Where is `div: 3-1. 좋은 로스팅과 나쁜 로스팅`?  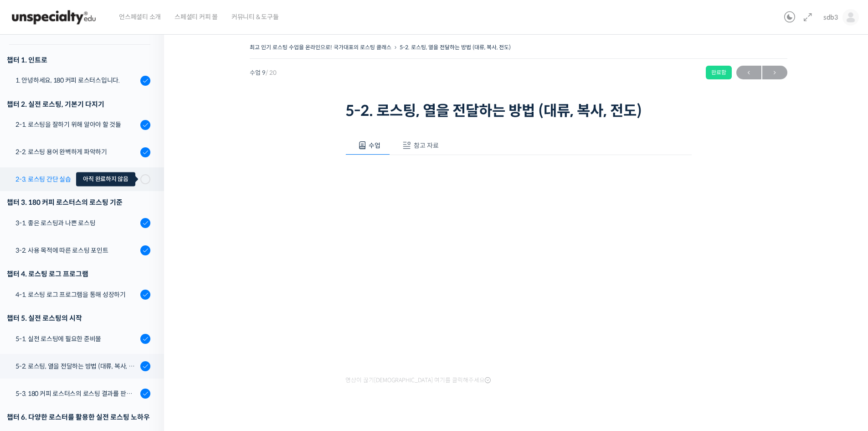 div: 3-1. 좋은 로스팅과 나쁜 로스팅 is located at coordinates (77, 223).